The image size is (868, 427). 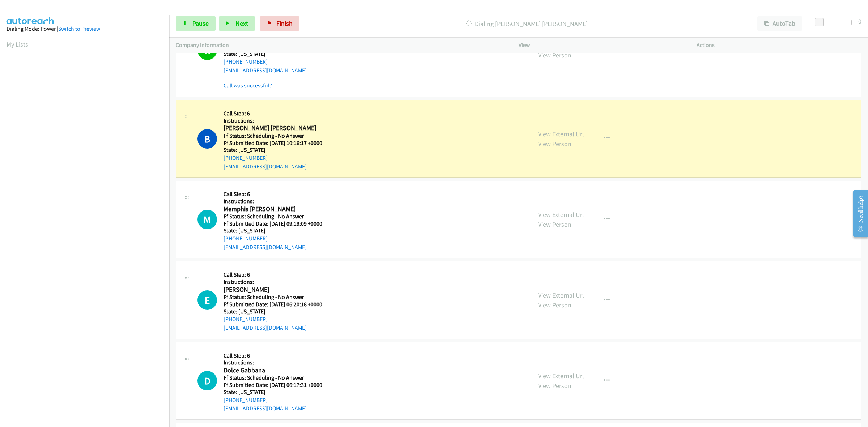 What do you see at coordinates (278, 371) in the screenshot?
I see `h2: Dolce Gabbana` at bounding box center [278, 371].